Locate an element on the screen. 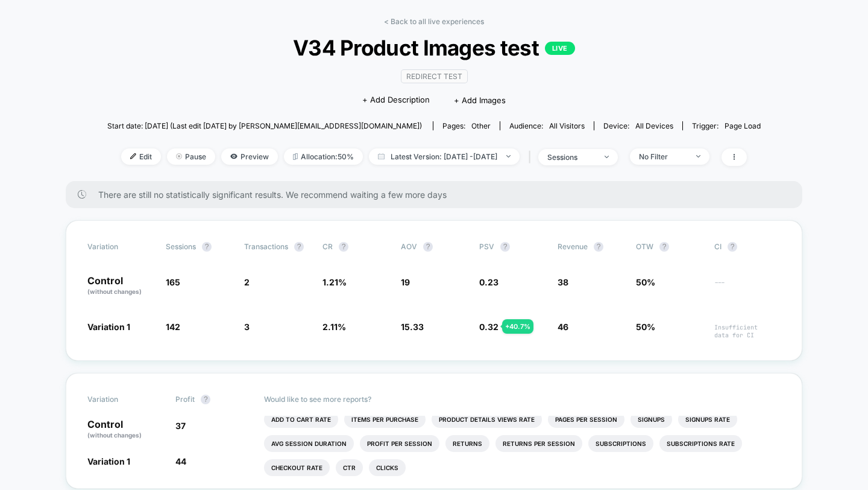  div: sessions is located at coordinates (571, 157).